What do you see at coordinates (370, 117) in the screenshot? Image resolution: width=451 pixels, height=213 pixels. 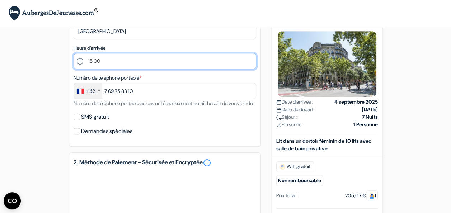 I see `strong: 7 Nuits` at bounding box center [370, 117].